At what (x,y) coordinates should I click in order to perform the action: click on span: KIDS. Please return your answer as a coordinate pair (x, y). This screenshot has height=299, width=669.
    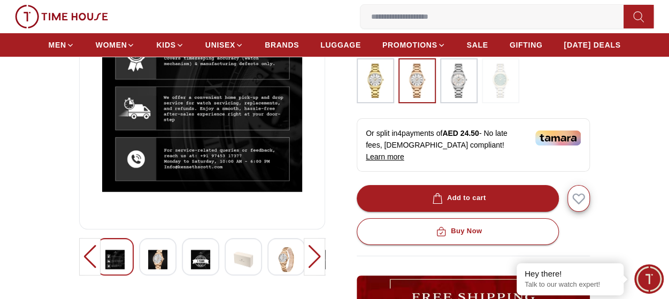
    Looking at the image, I should click on (166, 45).